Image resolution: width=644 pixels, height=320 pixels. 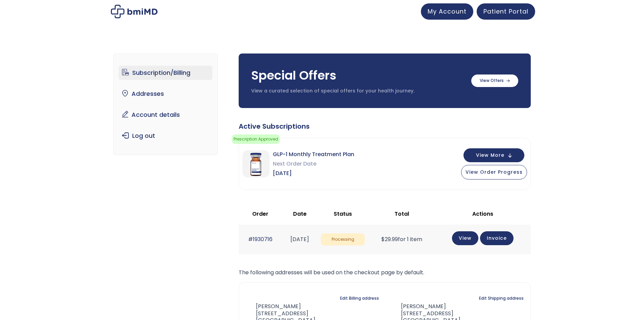 What do you see at coordinates (447, 11) in the screenshot?
I see `a: My Account` at bounding box center [447, 11].